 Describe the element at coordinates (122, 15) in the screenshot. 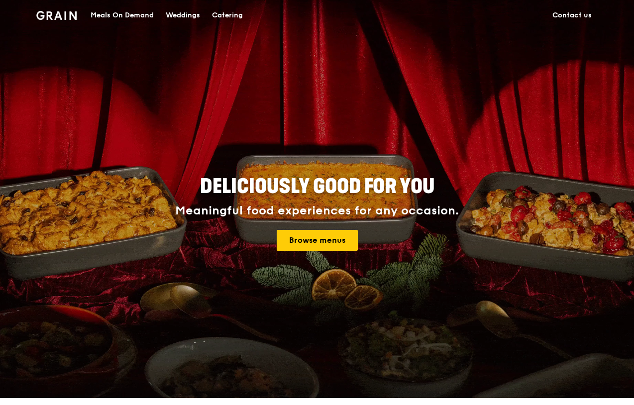

I see `div: Meals On Demand` at that location.